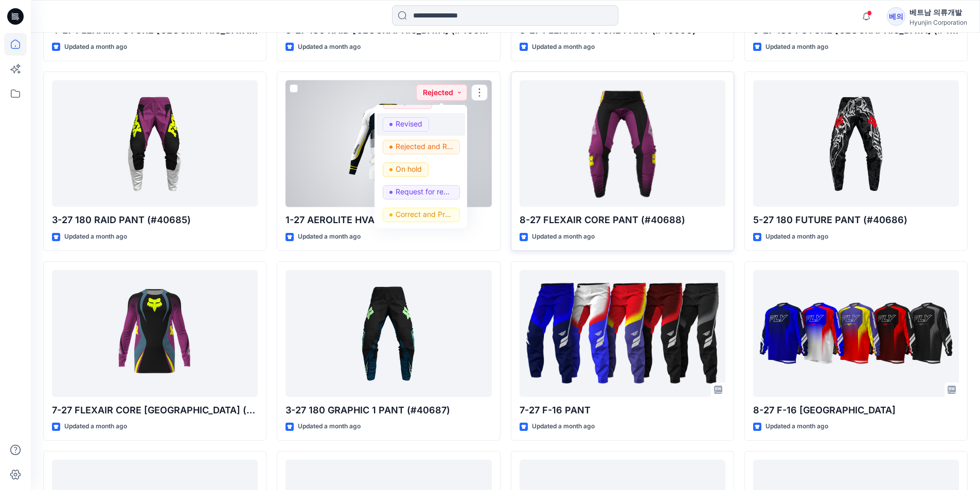  Describe the element at coordinates (408, 169) in the screenshot. I see `p: On hold` at that location.